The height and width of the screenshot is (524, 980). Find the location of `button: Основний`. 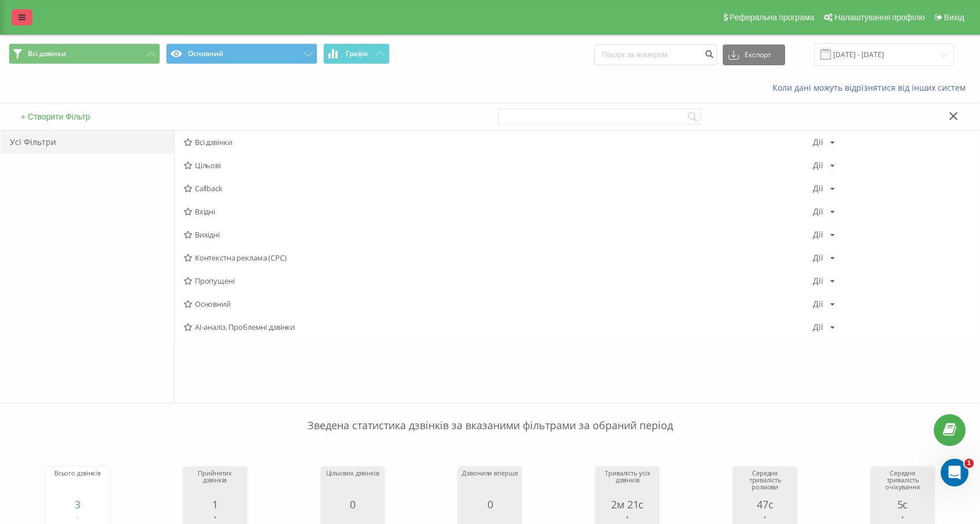

button: Основний is located at coordinates (242, 54).